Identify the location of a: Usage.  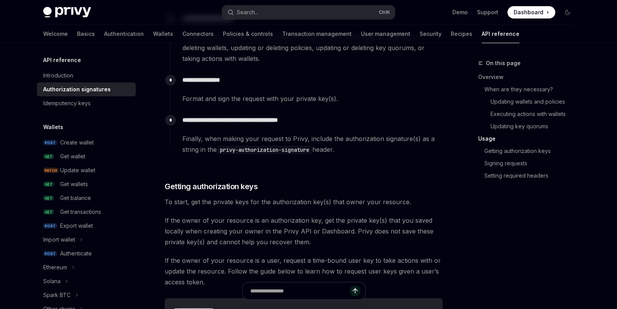
(529, 139).